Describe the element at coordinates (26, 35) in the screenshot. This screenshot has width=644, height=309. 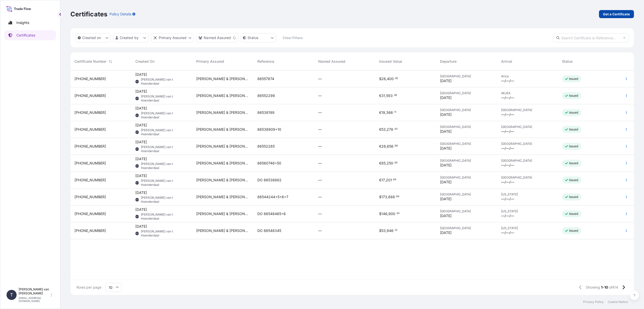
I see `p: Certificates` at that location.